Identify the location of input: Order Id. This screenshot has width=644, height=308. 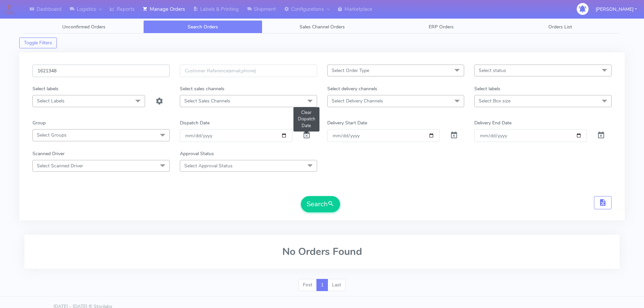
(101, 71).